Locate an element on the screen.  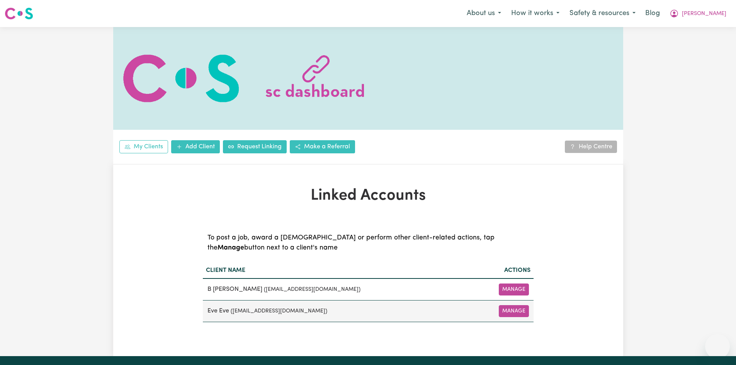
a: Make a Referral is located at coordinates (322, 147).